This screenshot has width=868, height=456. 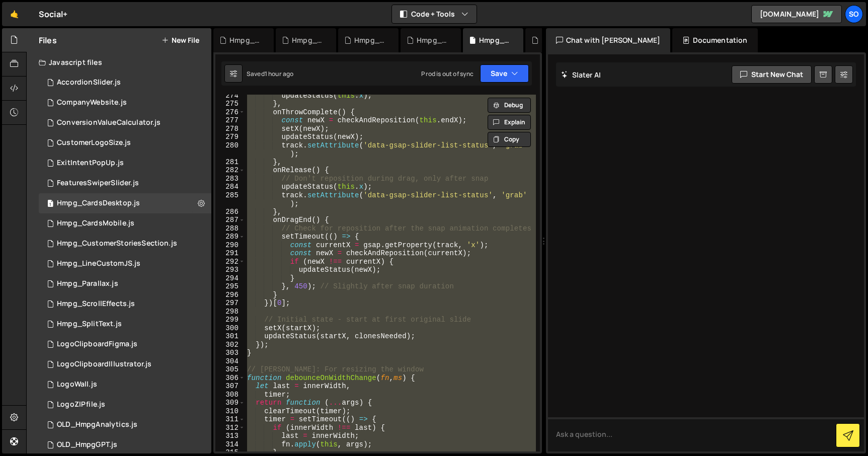 I want to click on div: 287, so click(x=230, y=220).